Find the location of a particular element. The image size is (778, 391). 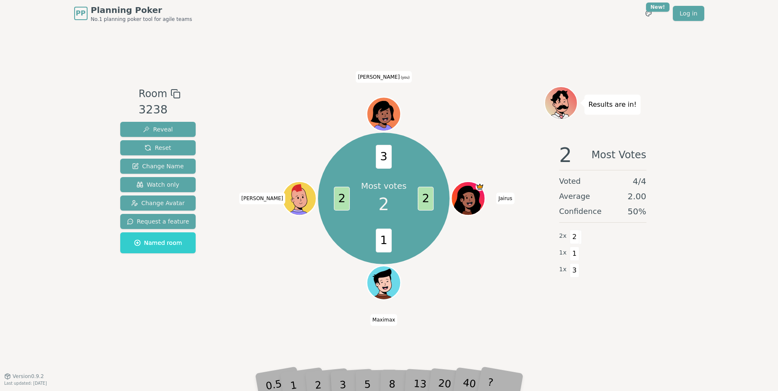

span: 50 % is located at coordinates (636, 211).